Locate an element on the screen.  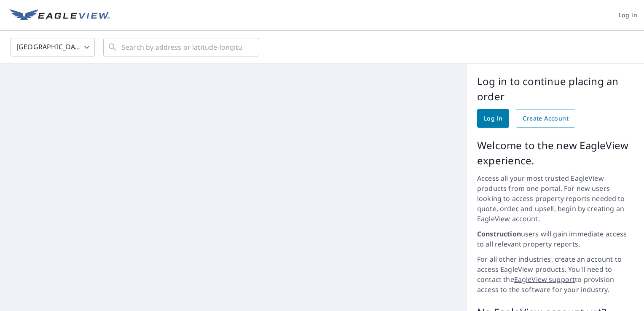
a: EagleView support is located at coordinates (544, 279).